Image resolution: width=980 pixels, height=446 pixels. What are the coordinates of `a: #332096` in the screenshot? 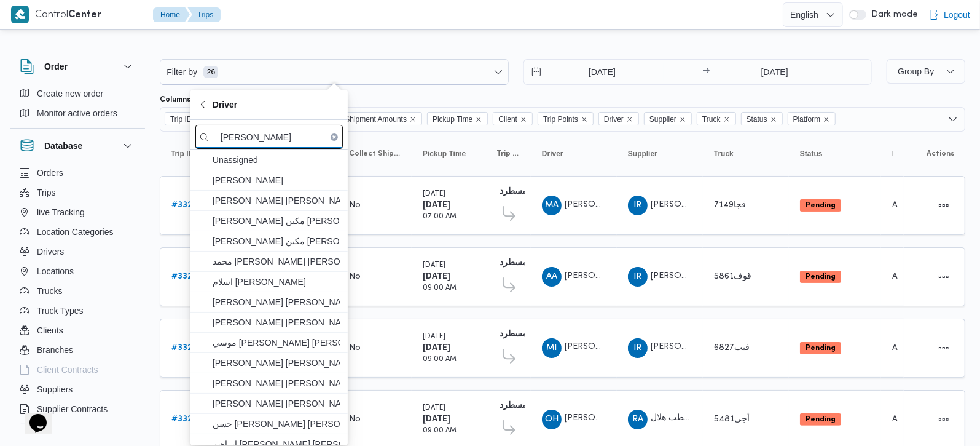 It's located at (190, 277).